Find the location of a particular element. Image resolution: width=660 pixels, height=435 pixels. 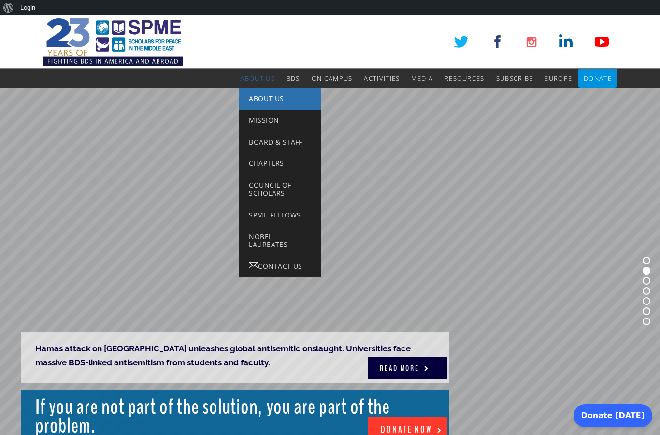

span: Europe is located at coordinates (558, 78).